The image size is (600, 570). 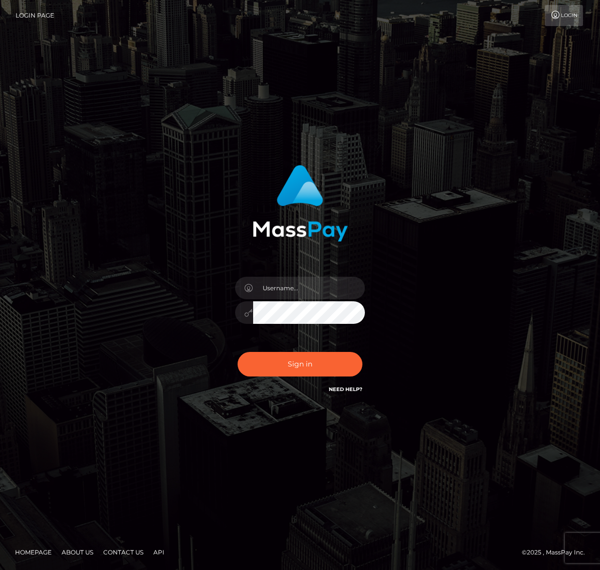 What do you see at coordinates (77, 552) in the screenshot?
I see `a: About Us` at bounding box center [77, 552].